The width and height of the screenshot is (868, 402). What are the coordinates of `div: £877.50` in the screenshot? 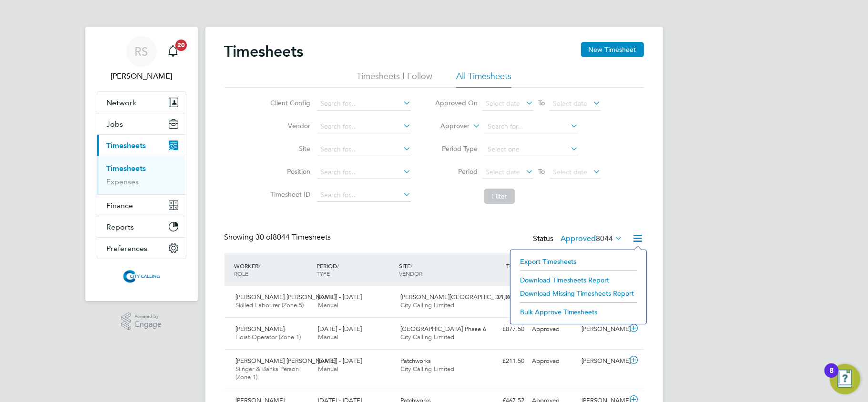 It's located at (504, 329).